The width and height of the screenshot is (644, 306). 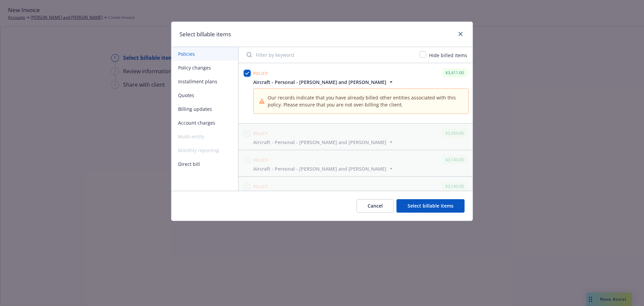 What do you see at coordinates (356, 190) in the screenshot?
I see `span: Policy$3,140.00` at bounding box center [356, 190].